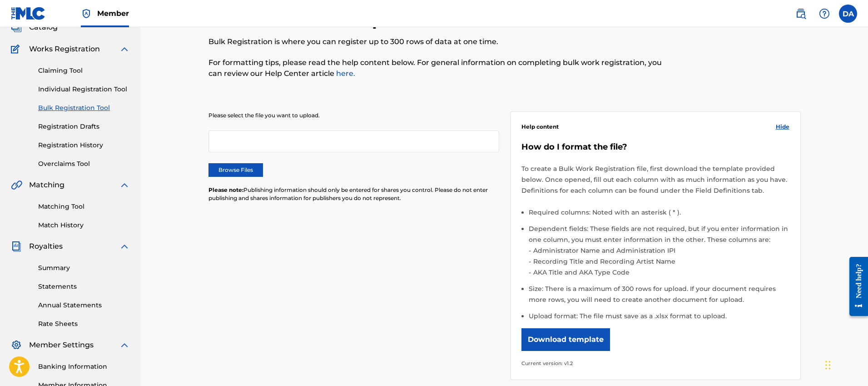  Describe the element at coordinates (226, 190) in the screenshot. I see `span: Please note:` at that location.